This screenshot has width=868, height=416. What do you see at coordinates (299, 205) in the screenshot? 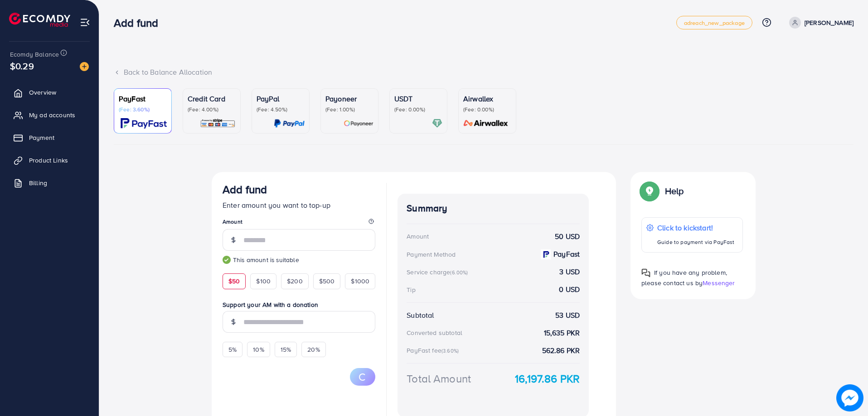
I see `p: Enter amount you want to top-up` at bounding box center [299, 205].